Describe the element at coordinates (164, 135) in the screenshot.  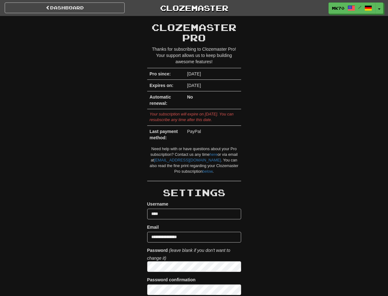
I see `strong: Last payment method:` at that location.